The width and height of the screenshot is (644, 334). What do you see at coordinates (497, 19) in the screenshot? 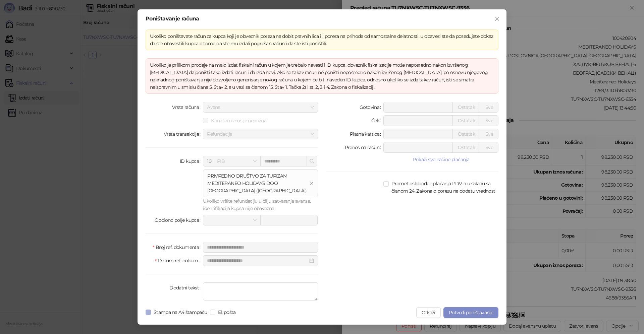
I see `span: Zatvori` at bounding box center [497, 19].